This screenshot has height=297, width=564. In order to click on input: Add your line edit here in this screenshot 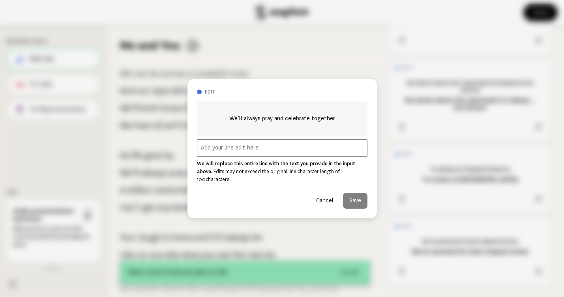, I will do `click(282, 148)`.